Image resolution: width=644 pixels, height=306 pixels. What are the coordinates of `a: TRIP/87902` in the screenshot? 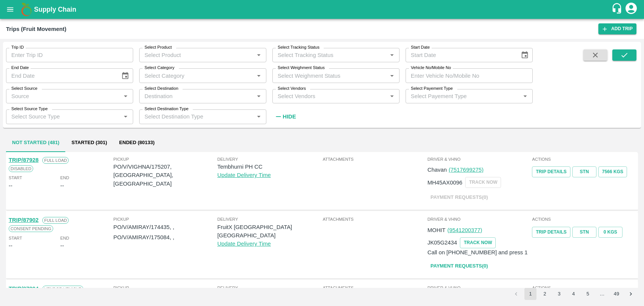 It's located at (23, 220).